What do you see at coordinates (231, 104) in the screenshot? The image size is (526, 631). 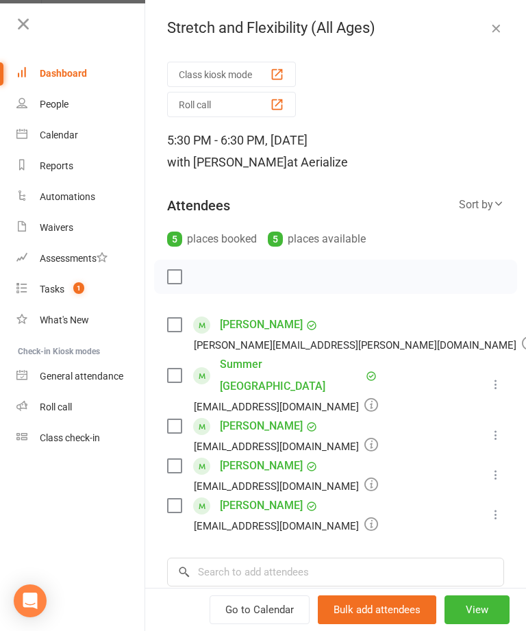 I see `button: Roll call` at bounding box center [231, 104].